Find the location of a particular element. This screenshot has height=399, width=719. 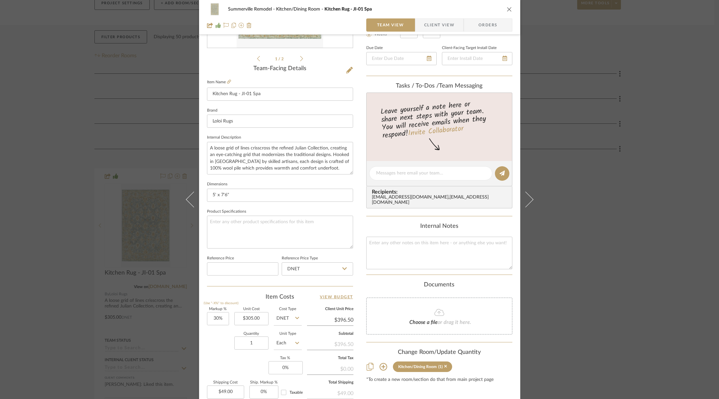

label: Cost Type is located at coordinates (288, 309).